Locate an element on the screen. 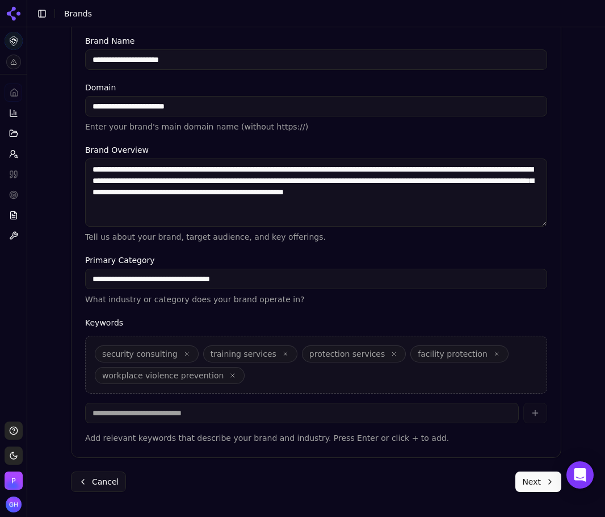 The width and height of the screenshot is (605, 517). button: Open user button is located at coordinates (14, 504).